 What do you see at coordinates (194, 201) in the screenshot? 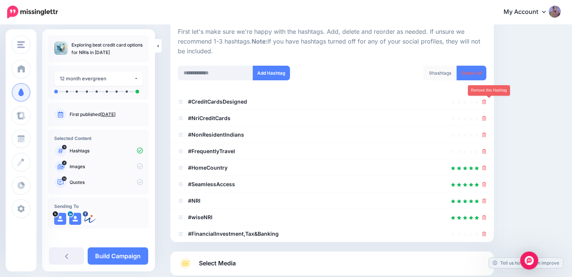
I see `b: #NRI` at bounding box center [194, 201].